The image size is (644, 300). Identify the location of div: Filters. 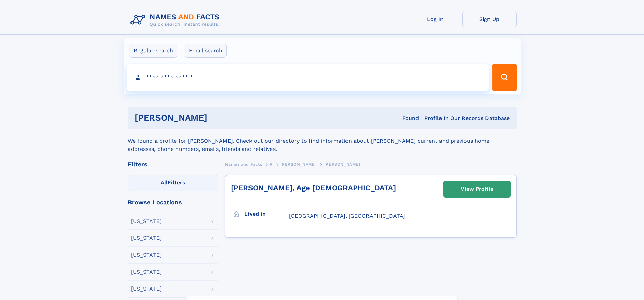
(173, 164).